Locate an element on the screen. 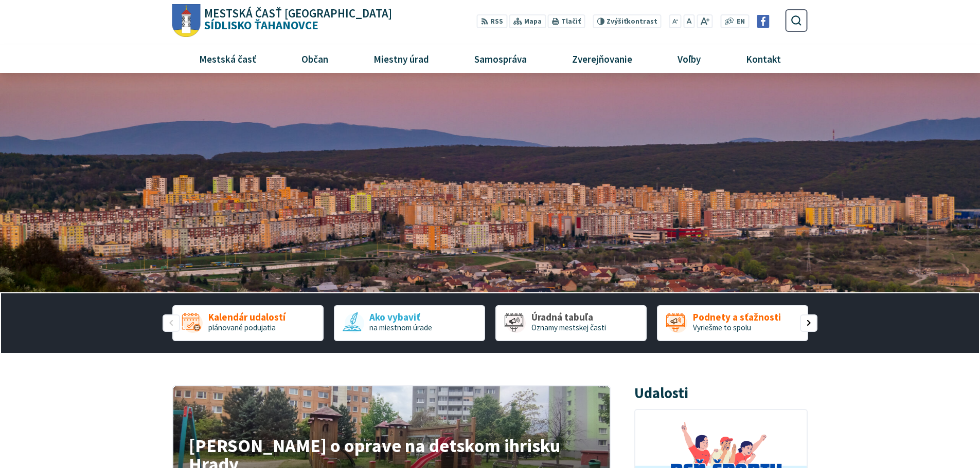 The image size is (980, 468). a: Zverejňovanie is located at coordinates (602, 58).